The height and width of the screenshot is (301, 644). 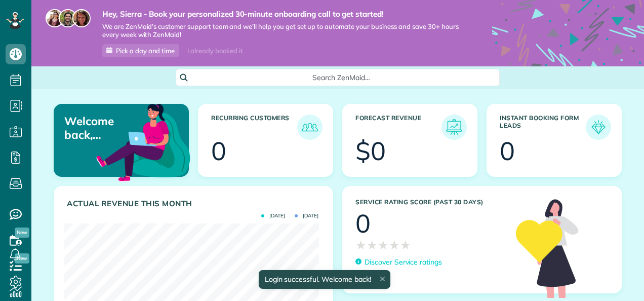 I want to click on h3: Forecast Revenue, so click(x=398, y=127).